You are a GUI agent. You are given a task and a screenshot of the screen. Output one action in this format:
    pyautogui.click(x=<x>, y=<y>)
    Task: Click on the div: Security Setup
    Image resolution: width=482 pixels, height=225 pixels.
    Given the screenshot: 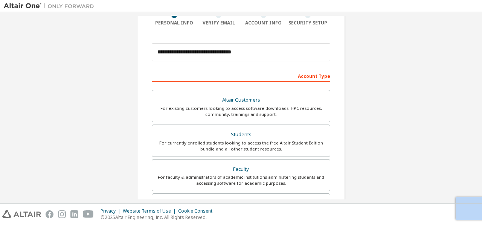 What is the action you would take?
    pyautogui.click(x=308, y=23)
    